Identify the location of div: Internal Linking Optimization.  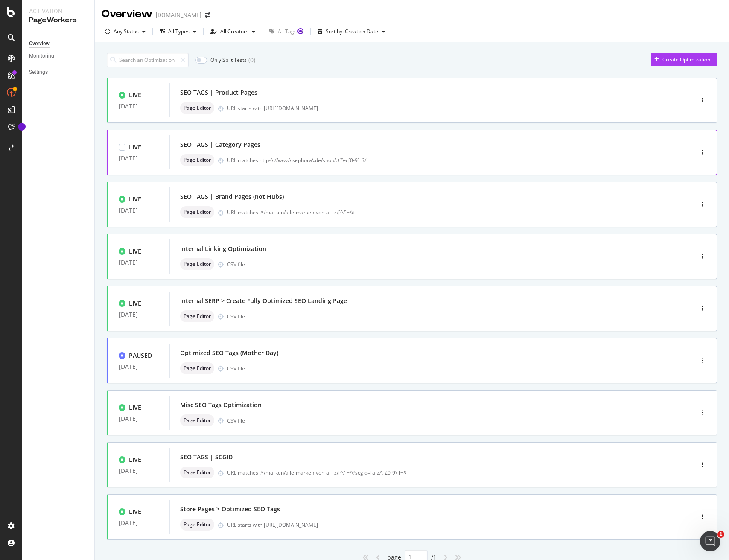
(223, 249).